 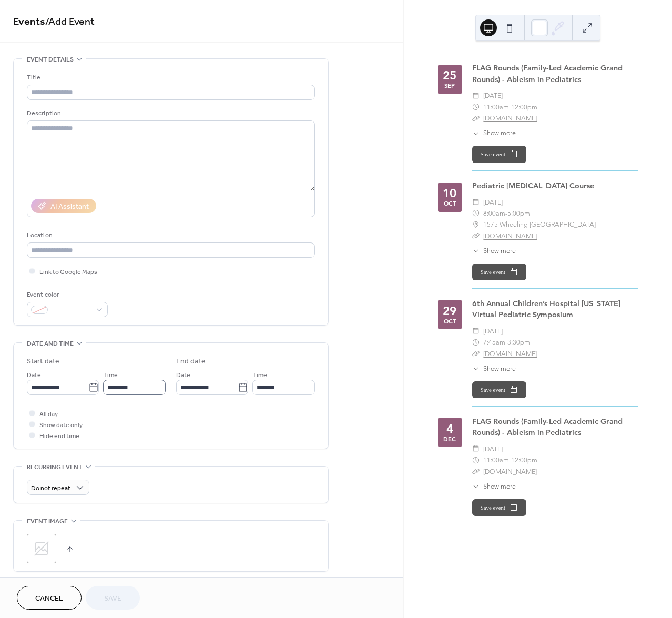 What do you see at coordinates (49, 598) in the screenshot?
I see `button: Cancel` at bounding box center [49, 598].